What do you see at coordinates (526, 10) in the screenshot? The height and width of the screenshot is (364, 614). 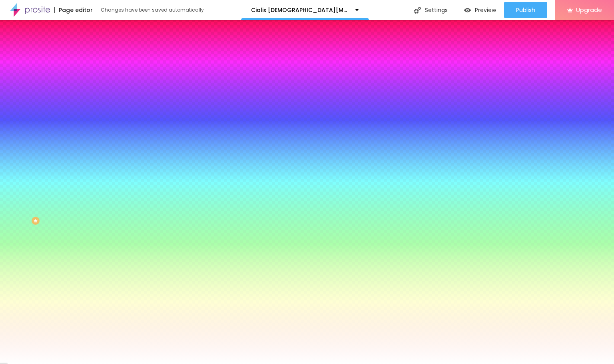 I see `span: Publish` at bounding box center [526, 10].